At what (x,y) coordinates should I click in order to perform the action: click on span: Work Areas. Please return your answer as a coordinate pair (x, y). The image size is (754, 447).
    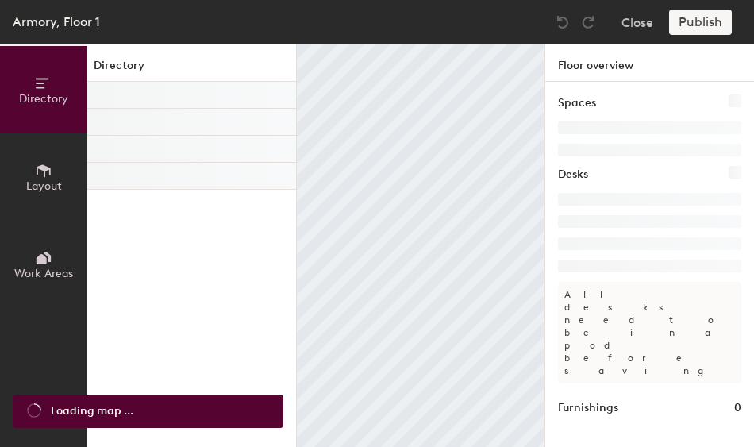
    Looking at the image, I should click on (44, 273).